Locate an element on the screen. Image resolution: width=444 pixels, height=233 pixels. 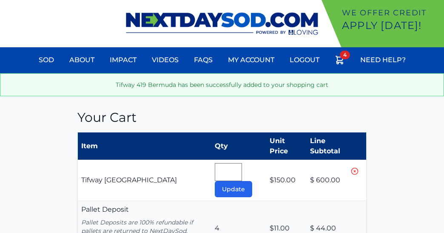
h1: Your Cart is located at coordinates (222, 117).